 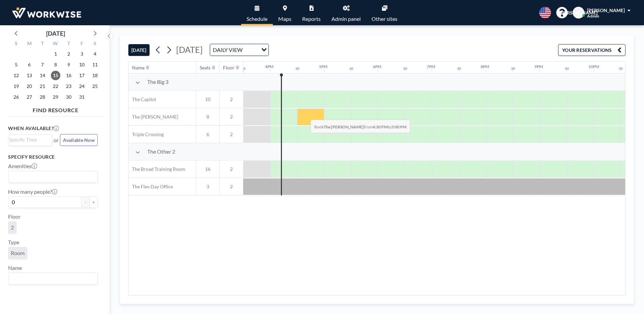 I want to click on span: Available Now, so click(x=79, y=140).